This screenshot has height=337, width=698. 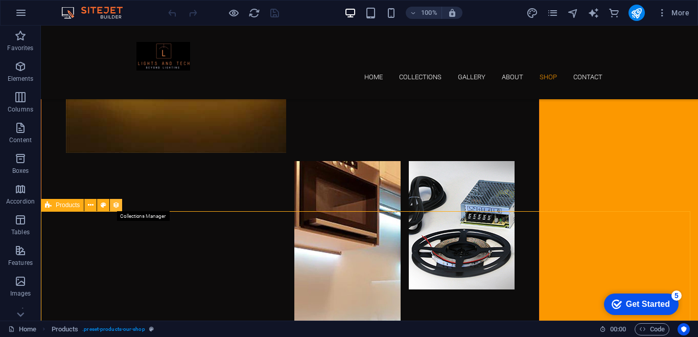 I want to click on p: Content, so click(x=20, y=140).